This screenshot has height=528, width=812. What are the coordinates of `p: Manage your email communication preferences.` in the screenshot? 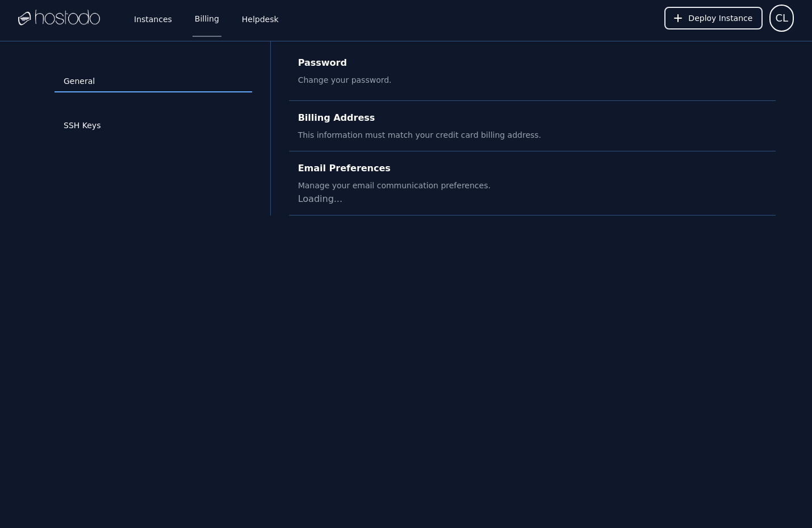 It's located at (532, 186).